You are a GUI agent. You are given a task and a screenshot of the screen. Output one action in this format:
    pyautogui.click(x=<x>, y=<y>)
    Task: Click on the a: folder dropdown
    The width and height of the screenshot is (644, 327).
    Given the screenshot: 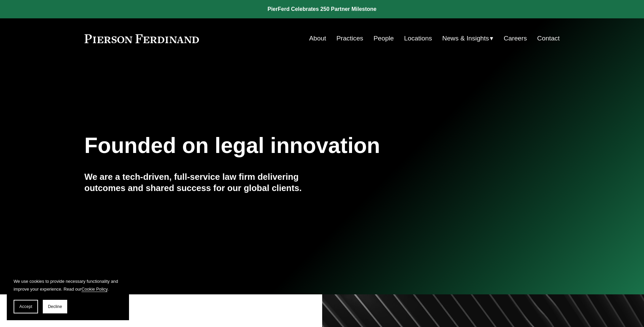 What is the action you would take?
    pyautogui.click(x=468, y=38)
    